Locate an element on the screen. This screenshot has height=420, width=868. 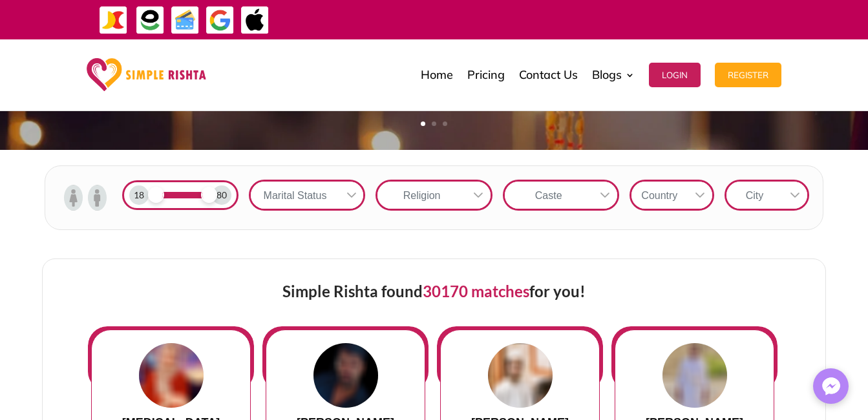
a: 2 is located at coordinates (434, 123).